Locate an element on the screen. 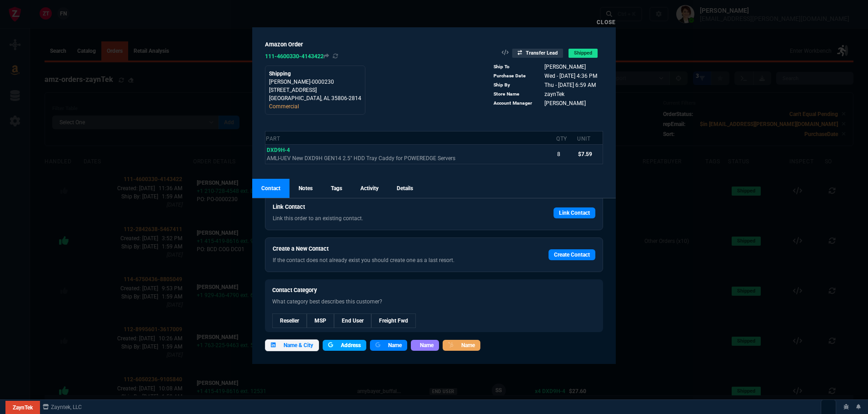  span: Latest Ship Date is located at coordinates (570, 85).